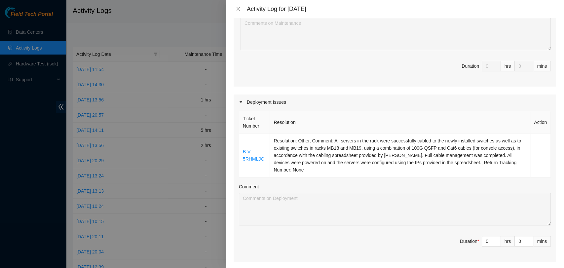 The height and width of the screenshot is (268, 564). Describe the element at coordinates (540, 122) in the screenshot. I see `th: Action` at that location.